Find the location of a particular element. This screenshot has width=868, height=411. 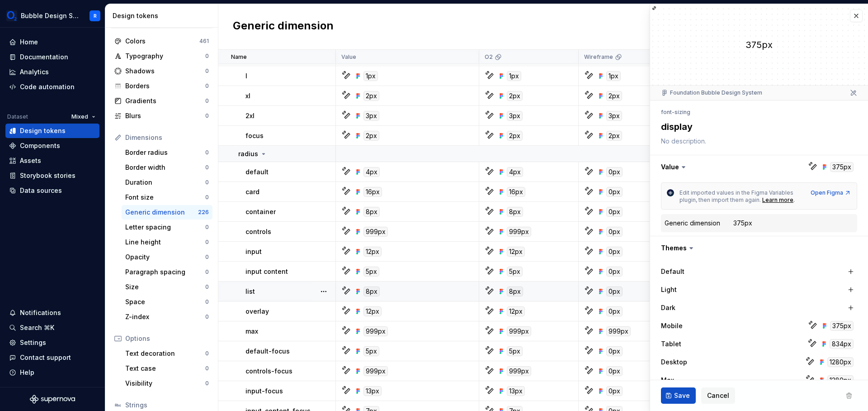

div: Code automation is located at coordinates (47, 87).